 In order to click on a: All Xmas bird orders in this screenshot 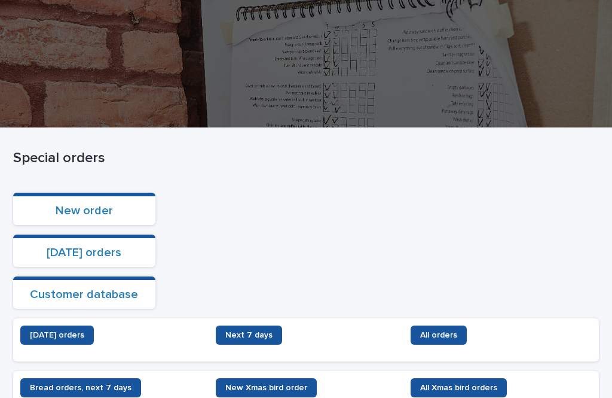, I will do `click(459, 387)`.